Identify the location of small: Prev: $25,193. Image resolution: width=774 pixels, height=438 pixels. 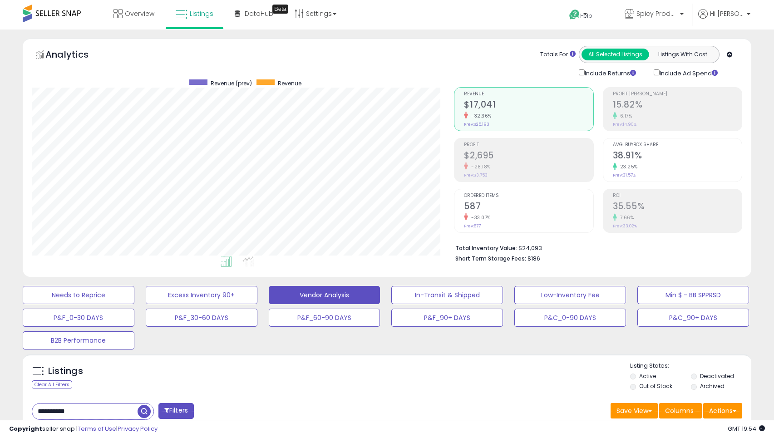
(476, 124).